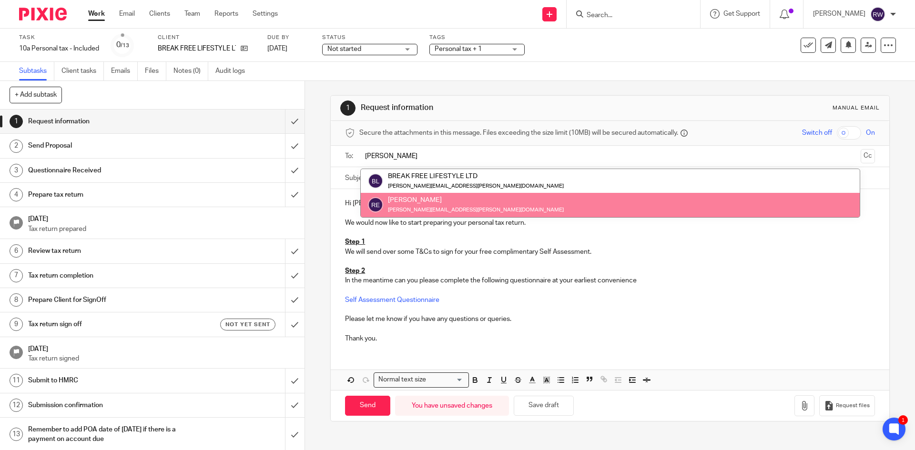 This screenshot has height=450, width=915. I want to click on a: Audit logs, so click(233, 71).